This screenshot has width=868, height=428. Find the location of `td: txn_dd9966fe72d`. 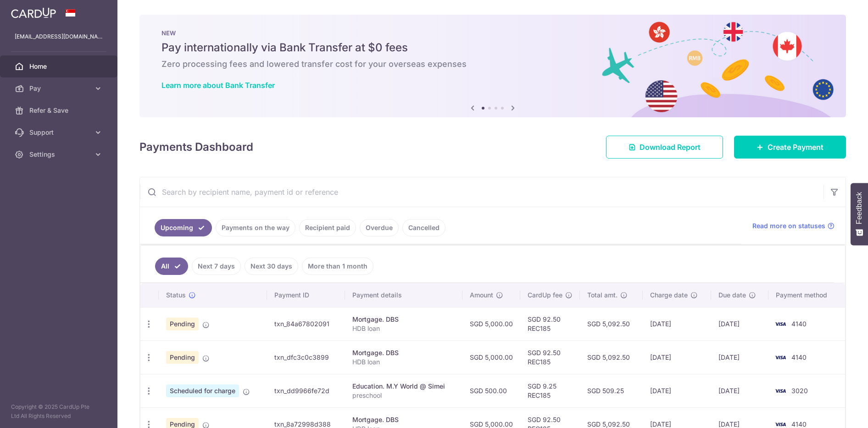

td: txn_dd9966fe72d is located at coordinates (306, 391).